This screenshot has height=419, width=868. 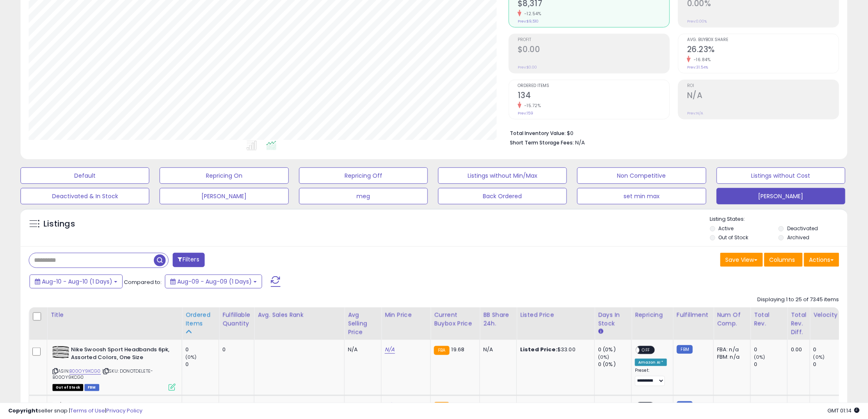 What do you see at coordinates (539, 405) in the screenshot?
I see `b: Listed Price:` at bounding box center [539, 405].